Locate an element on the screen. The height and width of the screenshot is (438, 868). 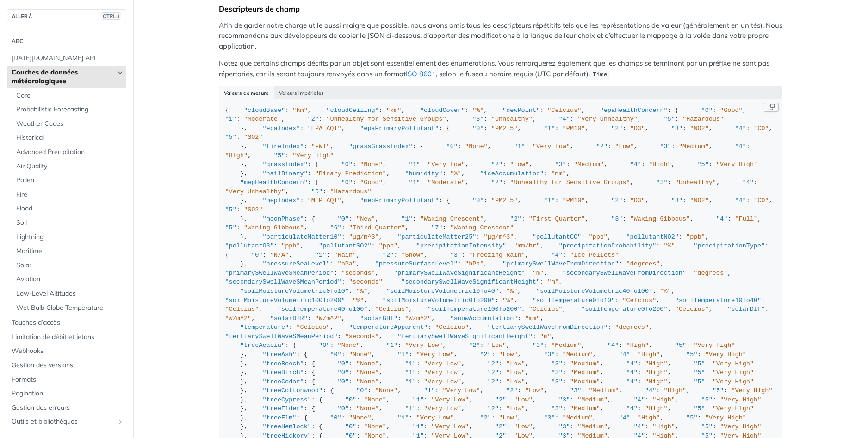
span: "mepHealthConcern" is located at coordinates (274, 182).